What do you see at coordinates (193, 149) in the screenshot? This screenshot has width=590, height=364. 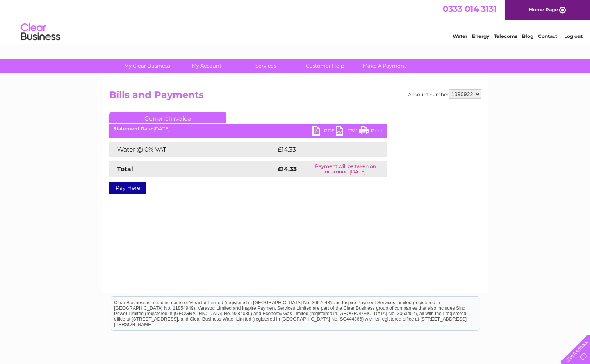 I see `td: Water @ 0% VAT` at bounding box center [193, 149].